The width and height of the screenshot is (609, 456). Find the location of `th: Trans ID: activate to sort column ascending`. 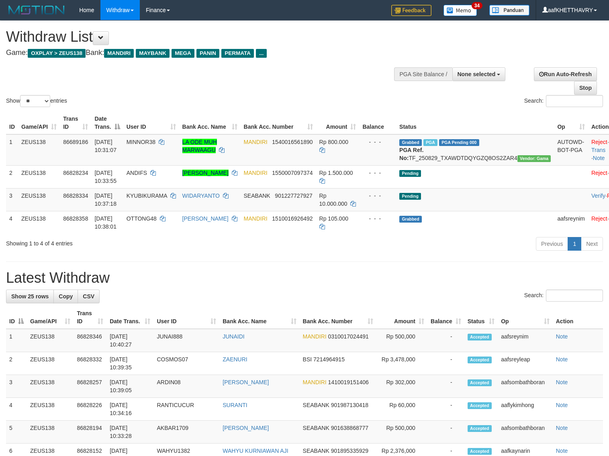

th: Trans ID: activate to sort column ascending is located at coordinates (90, 318).